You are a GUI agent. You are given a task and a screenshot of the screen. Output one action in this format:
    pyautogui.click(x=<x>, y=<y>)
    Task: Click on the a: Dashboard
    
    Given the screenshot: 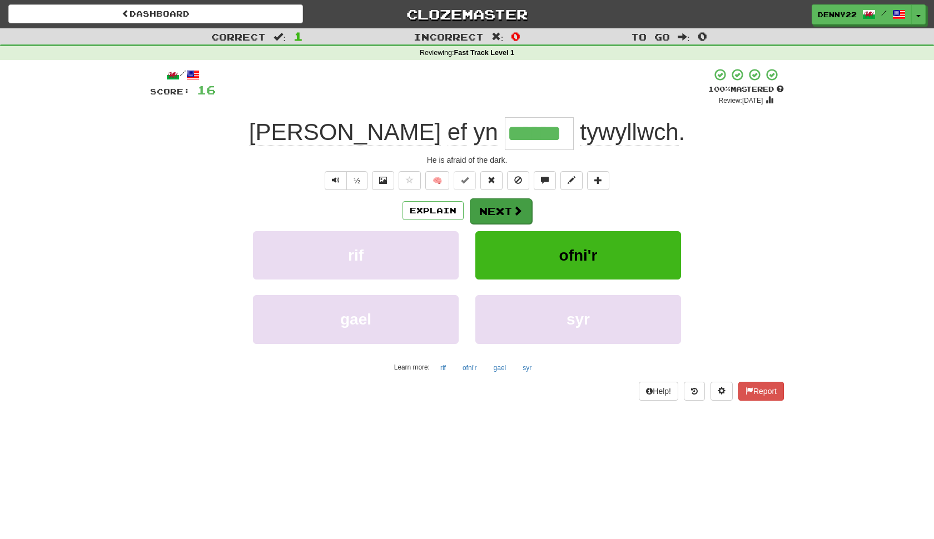 What is the action you would take?
    pyautogui.click(x=156, y=14)
    